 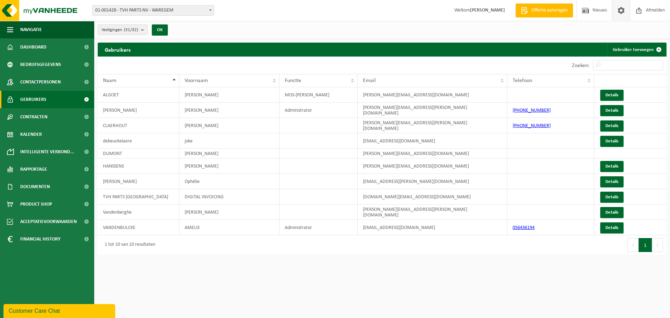 What do you see at coordinates (34, 117) in the screenshot?
I see `span: Contracten` at bounding box center [34, 117].